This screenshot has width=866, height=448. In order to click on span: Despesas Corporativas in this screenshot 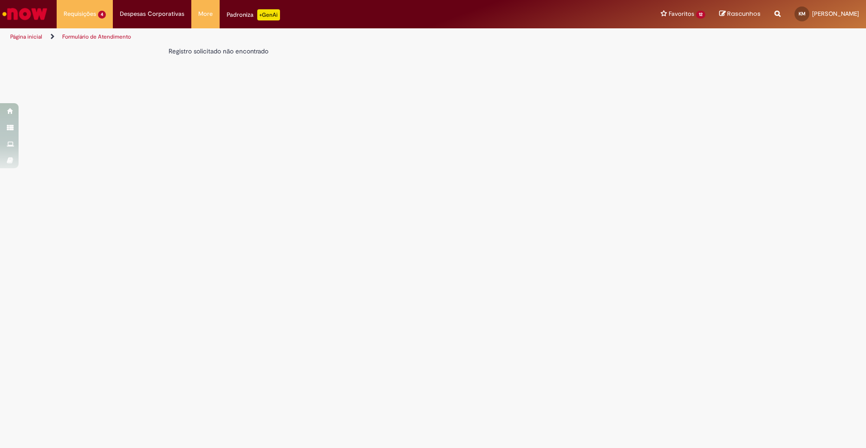, I will do `click(152, 14)`.